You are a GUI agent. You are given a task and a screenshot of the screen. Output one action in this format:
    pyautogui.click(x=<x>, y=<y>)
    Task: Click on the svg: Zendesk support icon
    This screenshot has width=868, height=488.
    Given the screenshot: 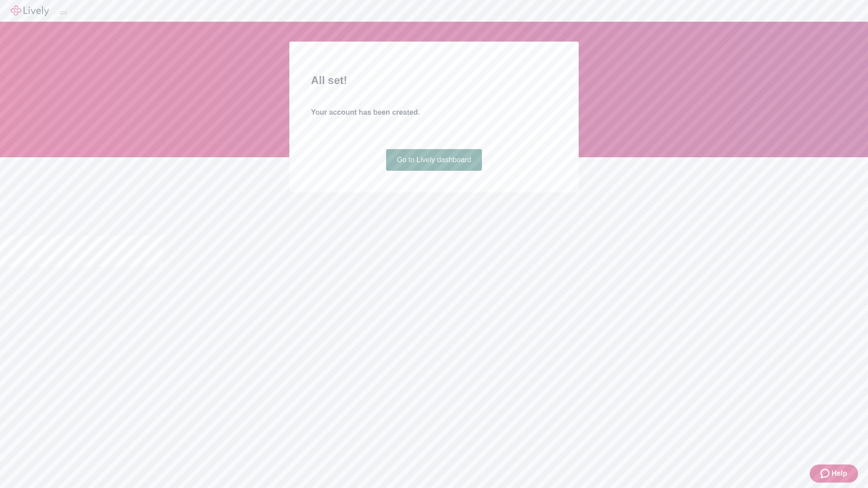 What is the action you would take?
    pyautogui.click(x=826, y=474)
    